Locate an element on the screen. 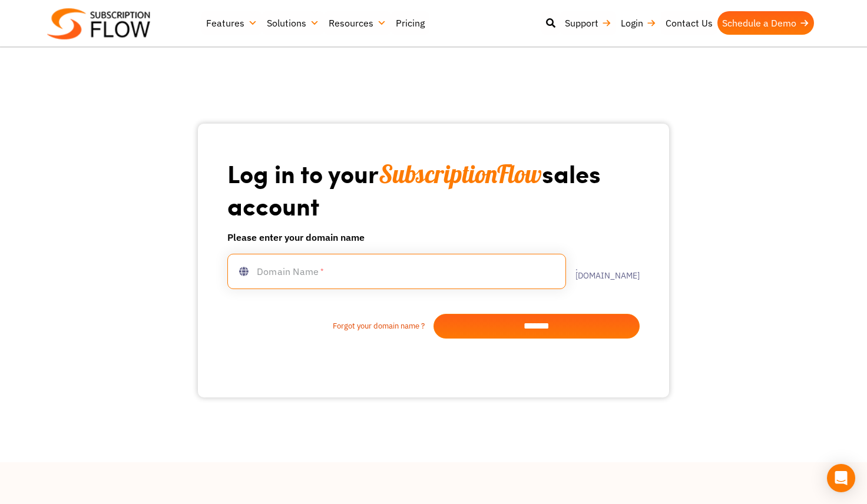 The width and height of the screenshot is (867, 504). a: Login is located at coordinates (638, 23).